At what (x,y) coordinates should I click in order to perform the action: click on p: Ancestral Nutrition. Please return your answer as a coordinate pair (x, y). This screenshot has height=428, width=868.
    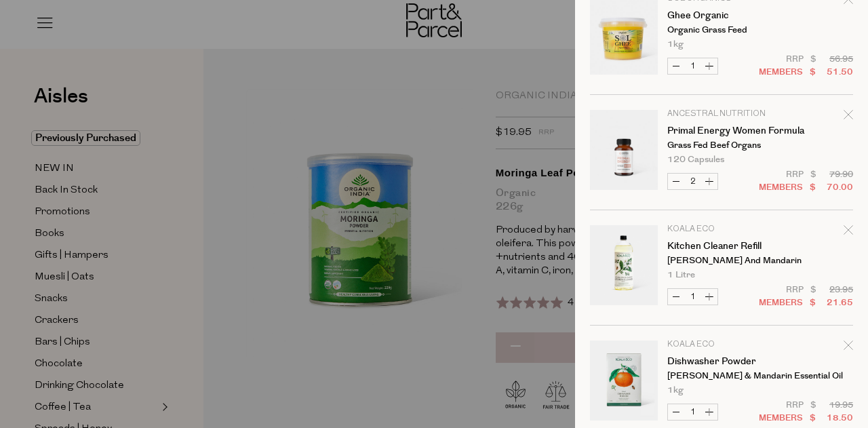
    Looking at the image, I should click on (719, 114).